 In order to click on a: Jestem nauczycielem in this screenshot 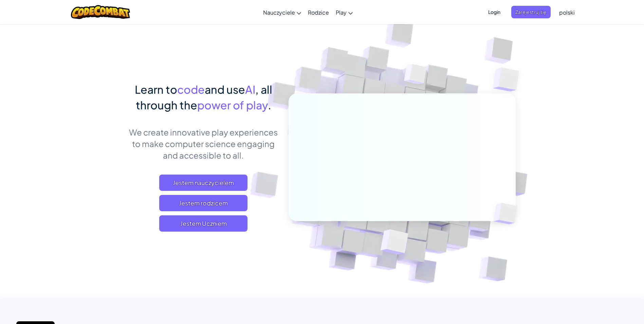, I will do `click(203, 182)`.